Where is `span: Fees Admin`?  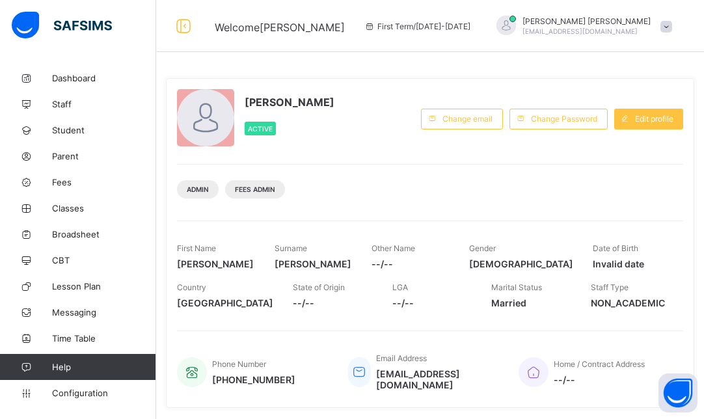
span: Fees Admin is located at coordinates (255, 189).